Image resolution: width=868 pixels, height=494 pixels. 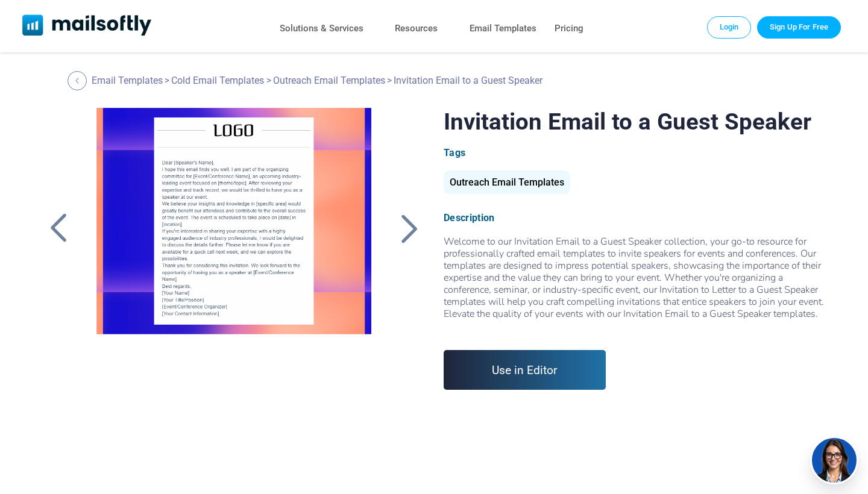 I want to click on a: Mailsoftly, so click(x=87, y=26).